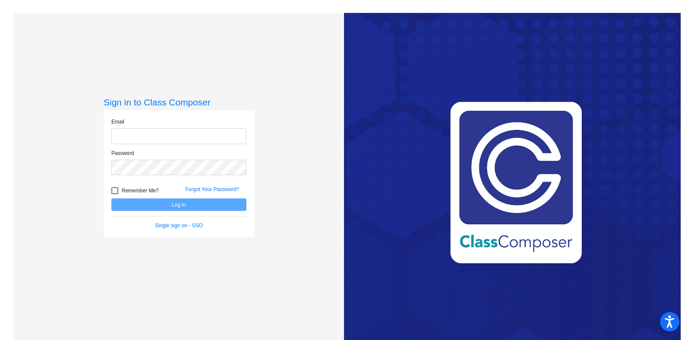 This screenshot has width=688, height=340. Describe the element at coordinates (179, 102) in the screenshot. I see `h3: Sign in to Class Composer` at that location.